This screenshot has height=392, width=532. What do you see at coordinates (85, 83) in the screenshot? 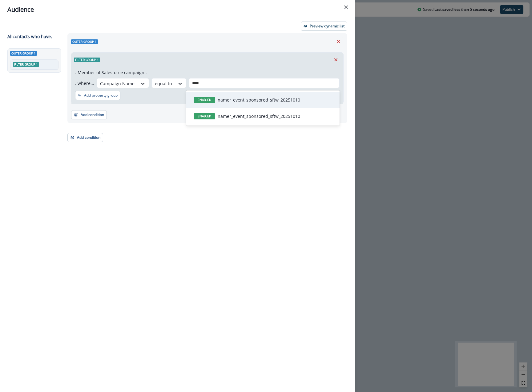
I see `p: ..where...` at bounding box center [85, 83].